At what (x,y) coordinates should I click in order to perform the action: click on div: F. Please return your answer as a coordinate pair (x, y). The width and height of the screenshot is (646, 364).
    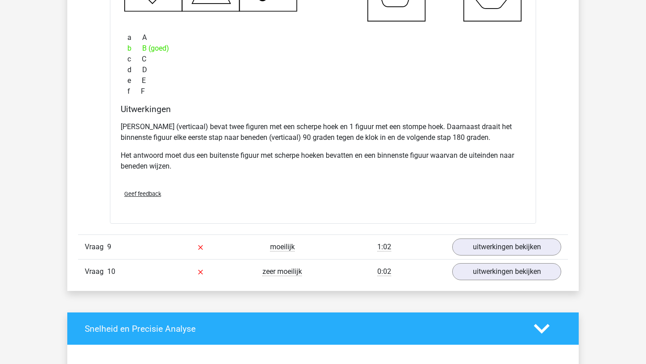
    Looking at the image, I should click on (323, 92).